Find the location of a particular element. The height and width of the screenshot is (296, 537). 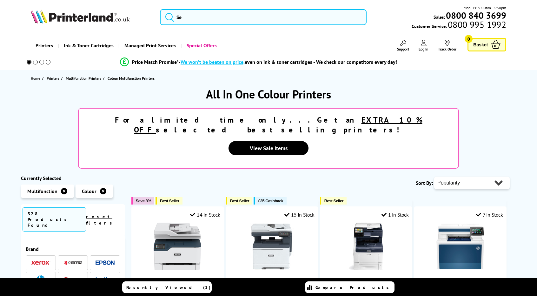

a: Brother is located at coordinates (105, 279).